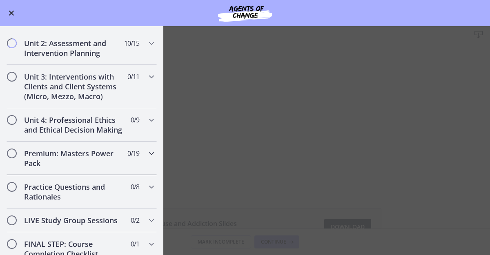 The width and height of the screenshot is (490, 255). I want to click on h2: Unit 4: Professional Ethics and Ethical Decision Making, so click(74, 125).